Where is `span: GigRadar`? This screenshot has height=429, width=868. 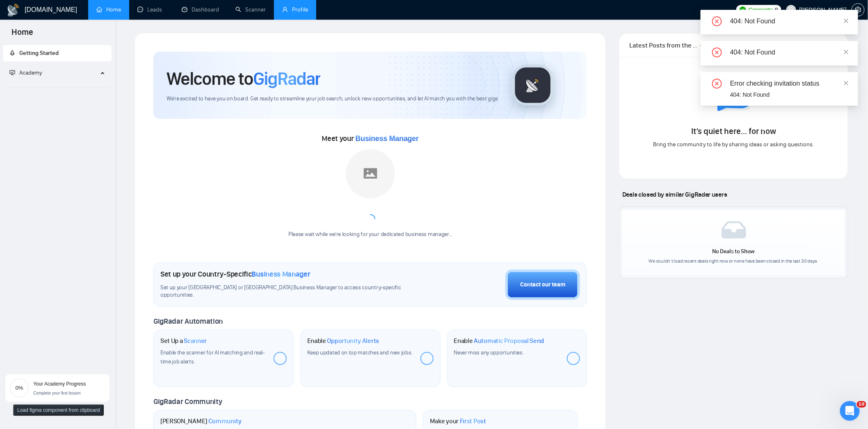
span: GigRadar is located at coordinates (286, 79).